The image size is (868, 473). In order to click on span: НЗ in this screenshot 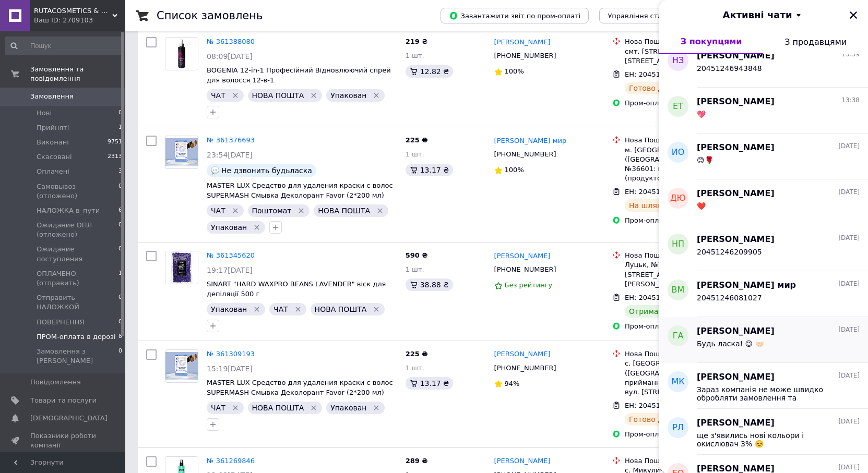, I will do `click(678, 61)`.